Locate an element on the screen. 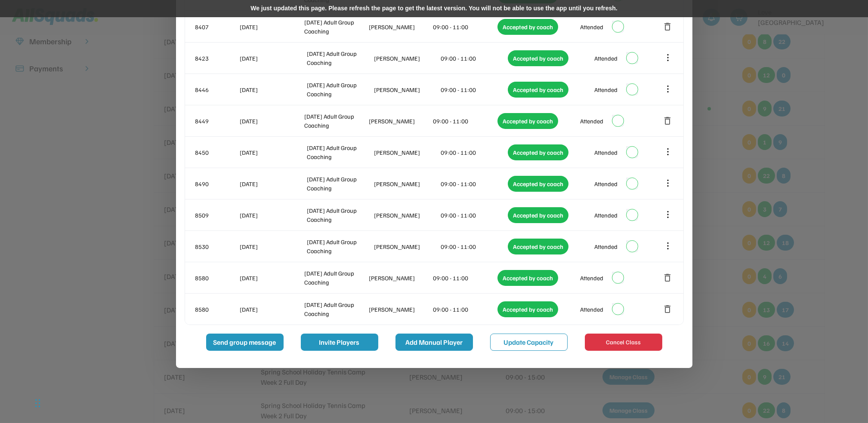  div: 8423 is located at coordinates (217, 58).